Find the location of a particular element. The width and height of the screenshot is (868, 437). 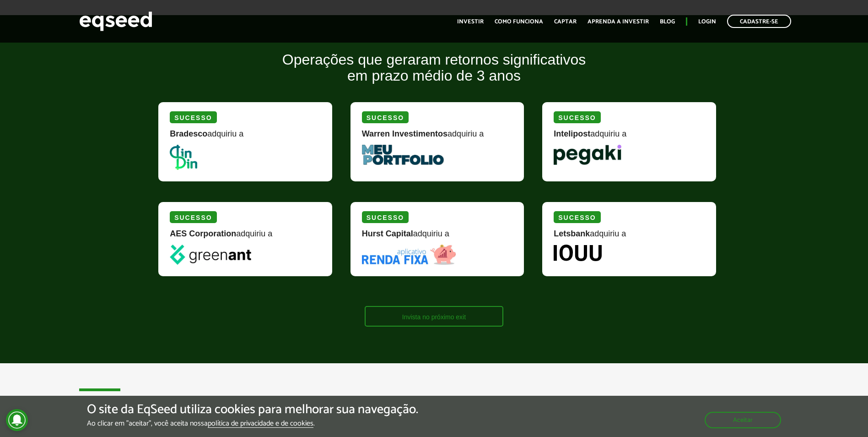

strong: Letsbank is located at coordinates (571, 234).